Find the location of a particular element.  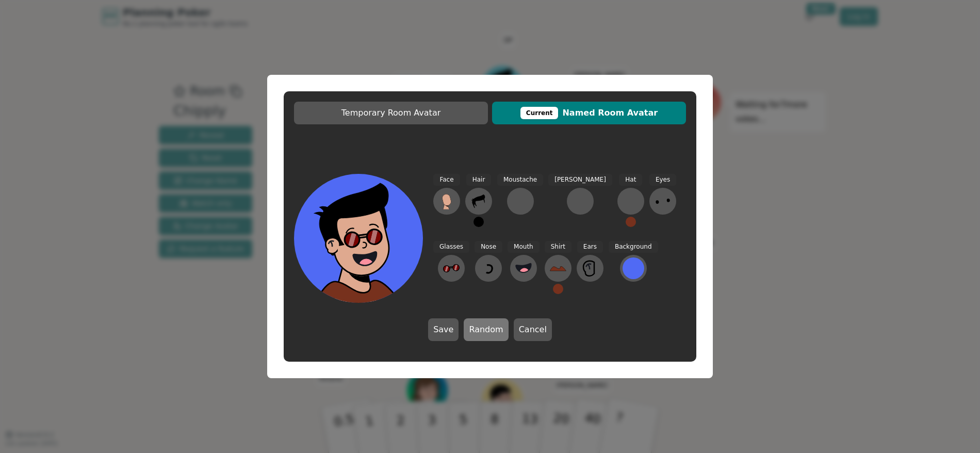

span: Shirt is located at coordinates (558, 247).